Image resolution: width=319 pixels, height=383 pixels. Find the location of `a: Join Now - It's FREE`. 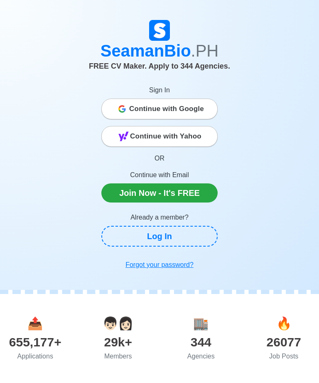

a: Join Now - It's FREE is located at coordinates (160, 193).